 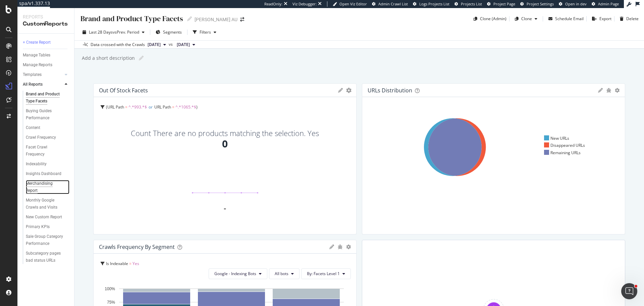 I want to click on div: Disappeared URLs, so click(x=564, y=145).